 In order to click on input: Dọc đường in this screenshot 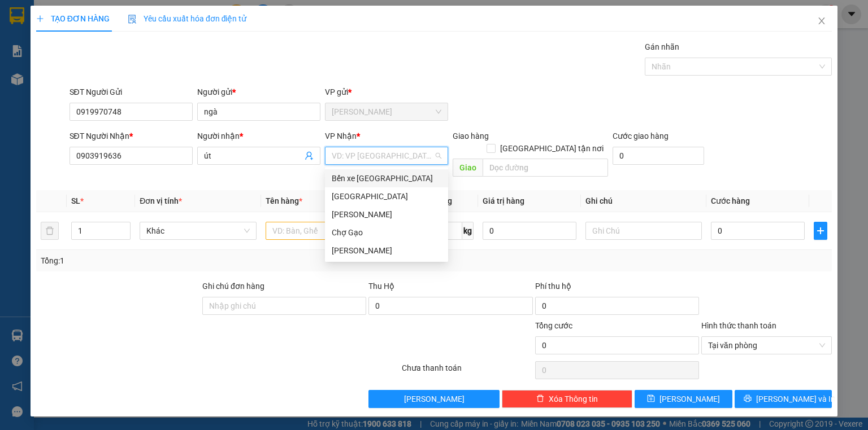, I will do `click(545, 168)`.